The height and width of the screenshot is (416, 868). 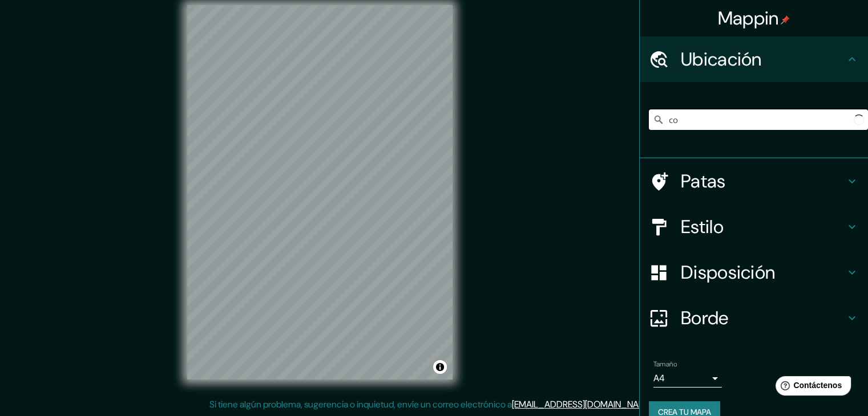 What do you see at coordinates (688, 379) in the screenshot?
I see `div: A4` at bounding box center [688, 379].